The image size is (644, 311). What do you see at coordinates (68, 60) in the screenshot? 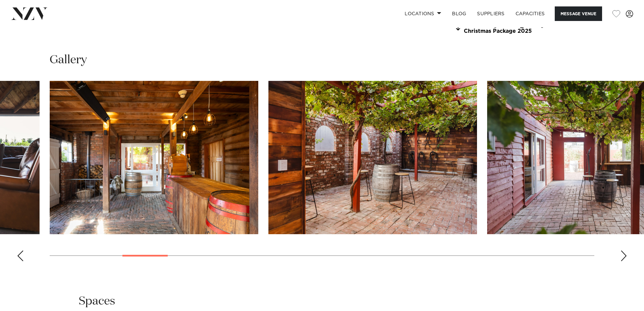
I see `h2: Gallery` at bounding box center [68, 60].